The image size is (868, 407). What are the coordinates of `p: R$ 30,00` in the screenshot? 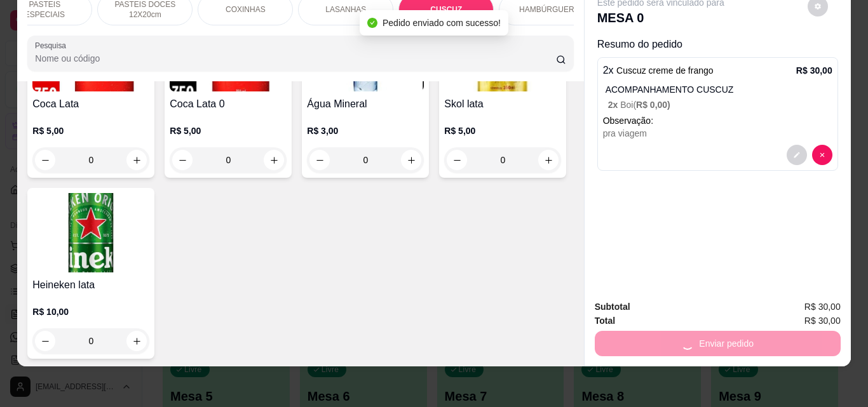 It's located at (813, 70).